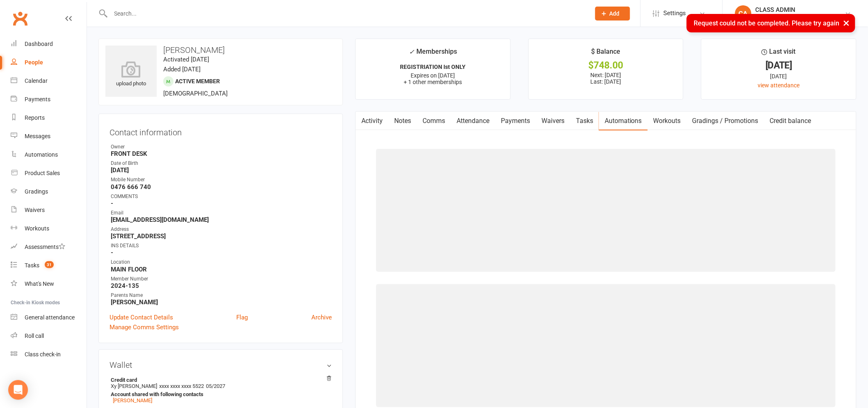 Image resolution: width=868 pixels, height=408 pixels. I want to click on a: Product Sales, so click(48, 174).